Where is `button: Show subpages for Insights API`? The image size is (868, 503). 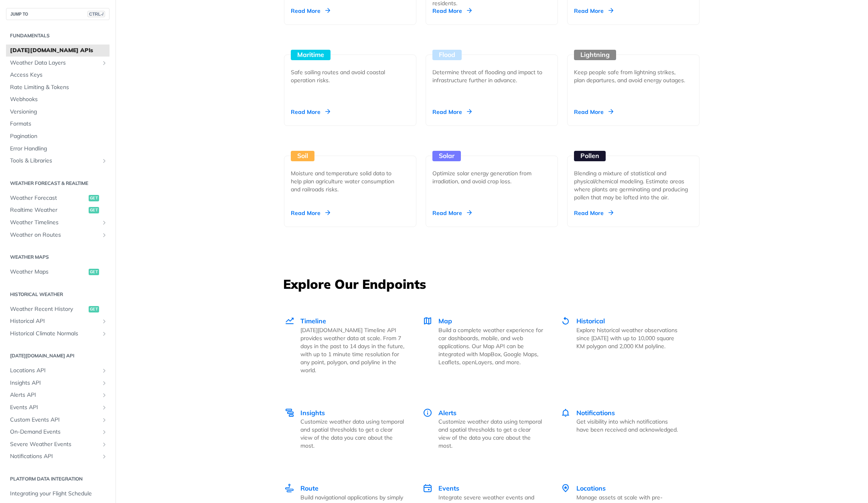 button: Show subpages for Insights API is located at coordinates (105, 383).